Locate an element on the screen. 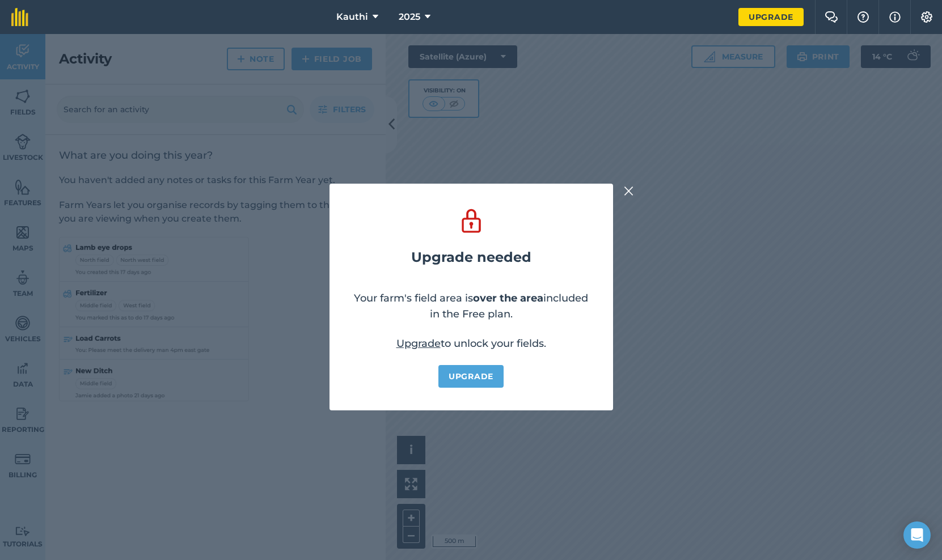 The image size is (942, 560). span: 2025 is located at coordinates (409, 17).